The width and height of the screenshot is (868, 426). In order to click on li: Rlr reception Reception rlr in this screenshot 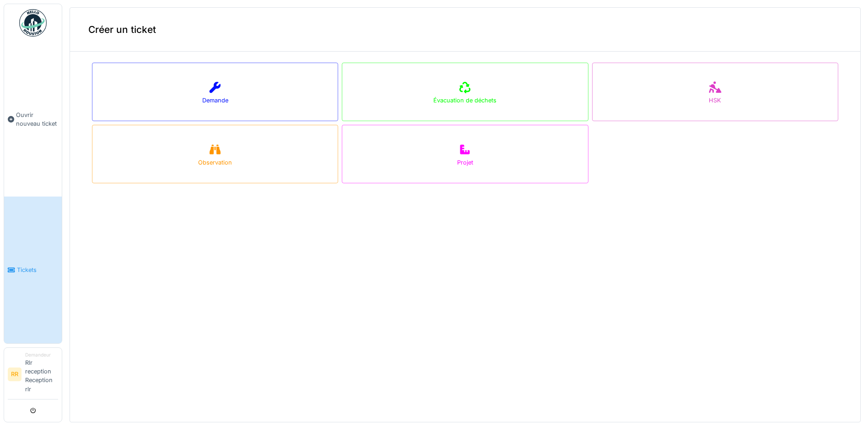, I will do `click(42, 375)`.